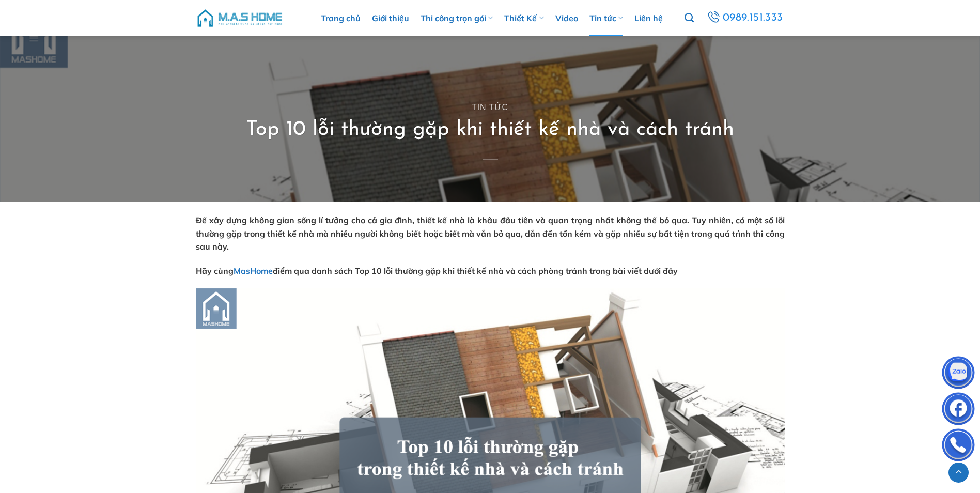 Image resolution: width=980 pixels, height=493 pixels. What do you see at coordinates (958, 472) in the screenshot?
I see `a: Lên đầu trang` at bounding box center [958, 472].